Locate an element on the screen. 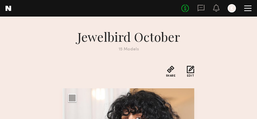  button: Edit is located at coordinates (191, 72).